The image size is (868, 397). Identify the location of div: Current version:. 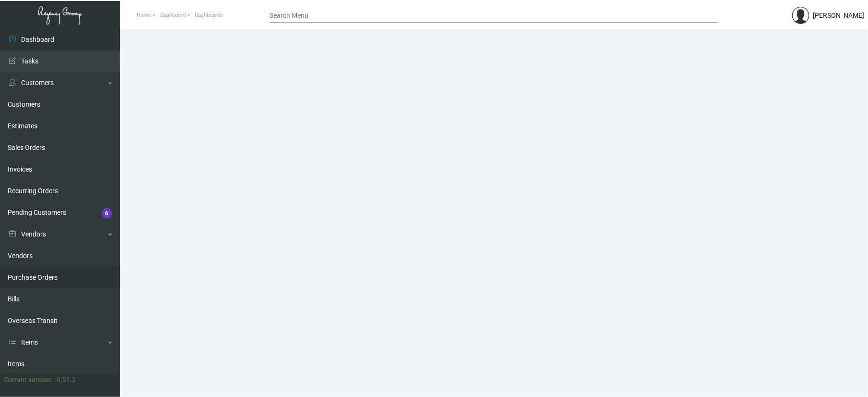
(28, 379).